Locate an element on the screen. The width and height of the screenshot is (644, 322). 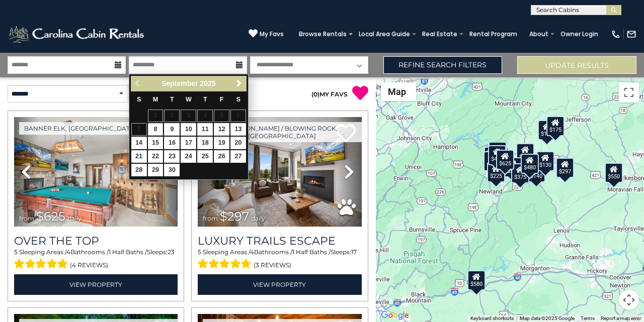
span: Tuesday is located at coordinates (172, 99).